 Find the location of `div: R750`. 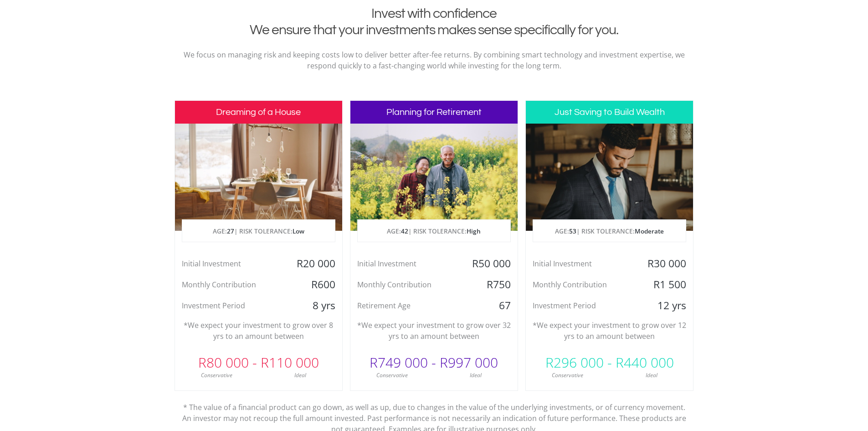

div: R750 is located at coordinates (490, 284).